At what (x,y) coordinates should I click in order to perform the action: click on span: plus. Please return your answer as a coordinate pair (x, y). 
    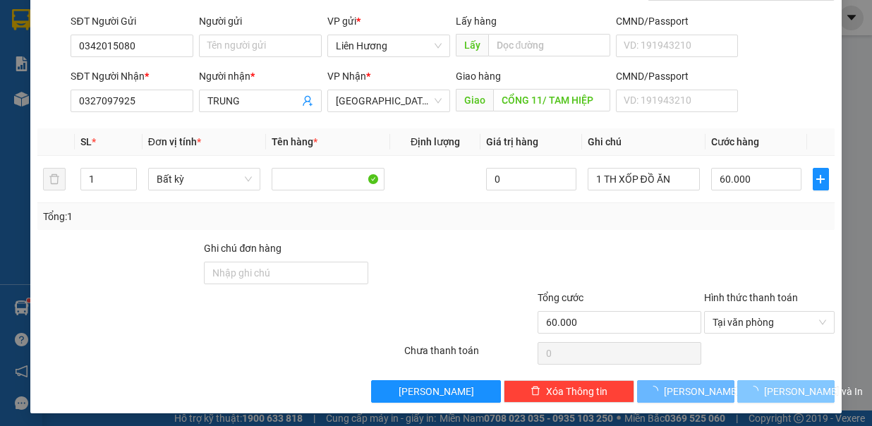
    Looking at the image, I should click on (820, 179).